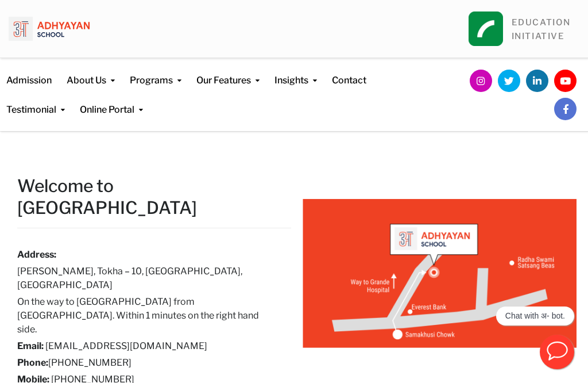  What do you see at coordinates (37, 254) in the screenshot?
I see `strong: Address:` at bounding box center [37, 254].